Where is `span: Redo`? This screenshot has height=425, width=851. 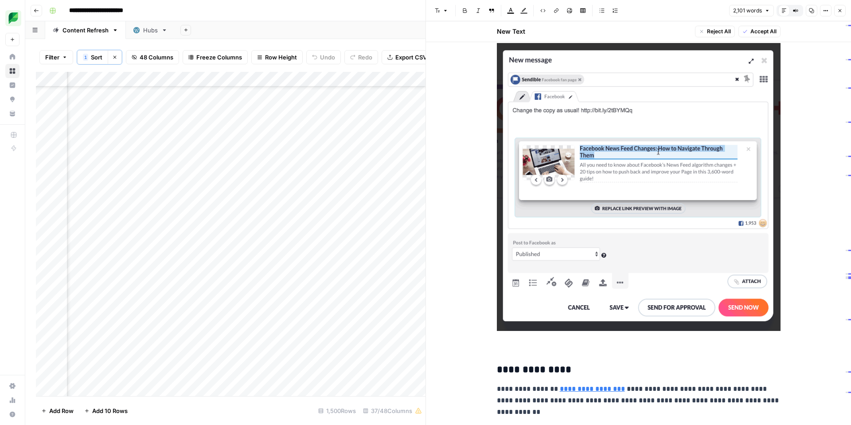
span: Redo is located at coordinates (365, 57).